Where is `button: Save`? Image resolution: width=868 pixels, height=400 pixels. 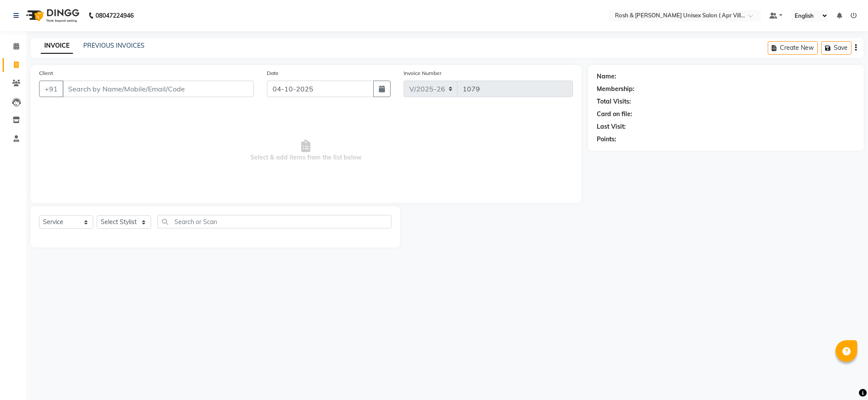 button: Save is located at coordinates (836, 48).